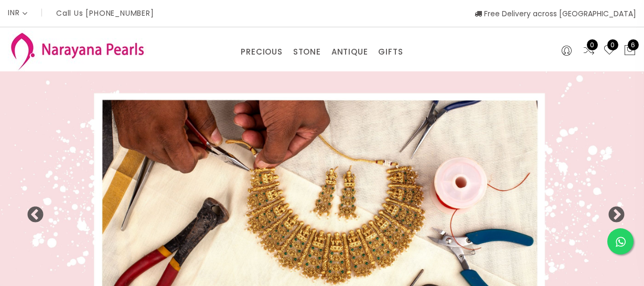 The image size is (644, 286). What do you see at coordinates (261, 52) in the screenshot?
I see `a: PRECIOUS` at bounding box center [261, 52].